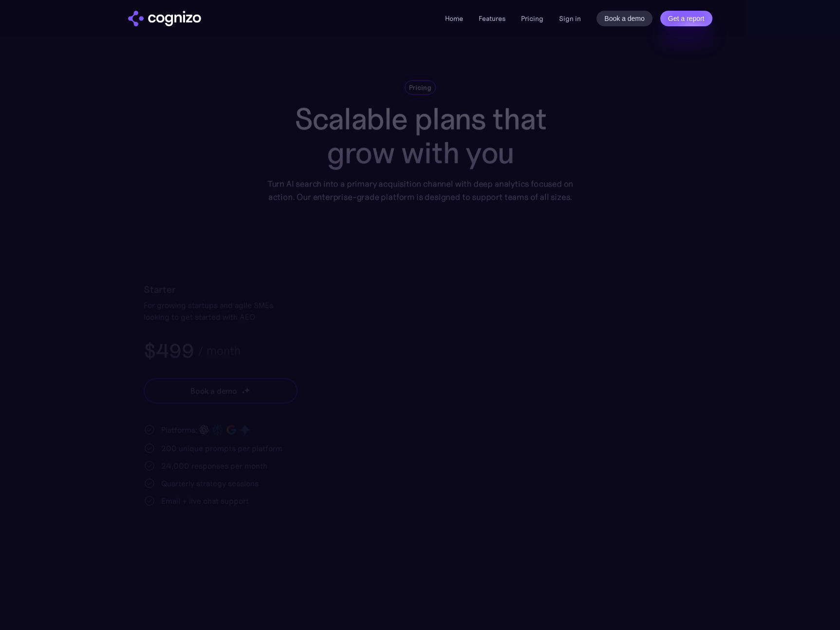 The image size is (840, 630). Describe the element at coordinates (205, 501) in the screenshot. I see `div: Email + live chat support` at that location.